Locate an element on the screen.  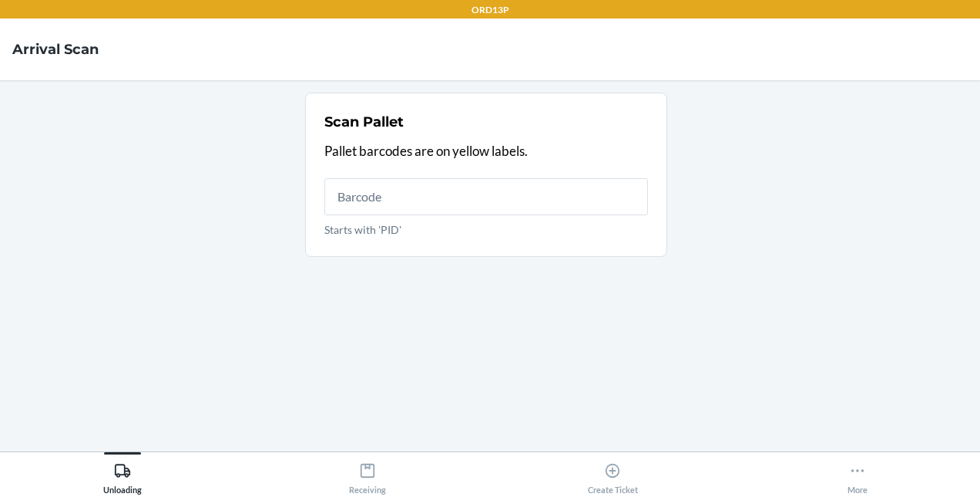
h4: Arrival Scan is located at coordinates (56, 50).